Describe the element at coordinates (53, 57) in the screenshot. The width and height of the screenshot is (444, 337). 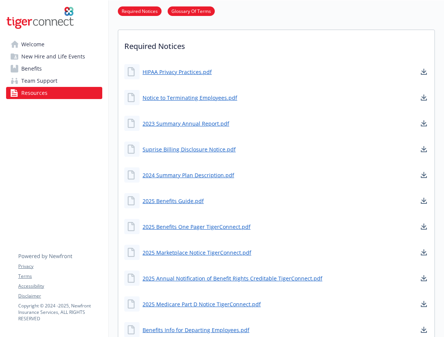
I see `span: New Hire and Life Events` at that location.